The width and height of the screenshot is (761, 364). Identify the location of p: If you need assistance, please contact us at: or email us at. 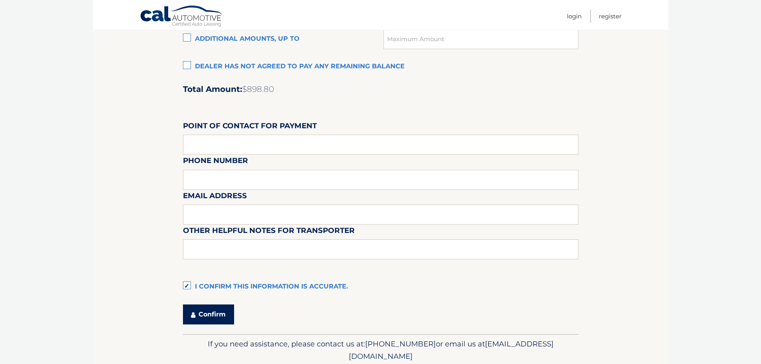
(380, 350).